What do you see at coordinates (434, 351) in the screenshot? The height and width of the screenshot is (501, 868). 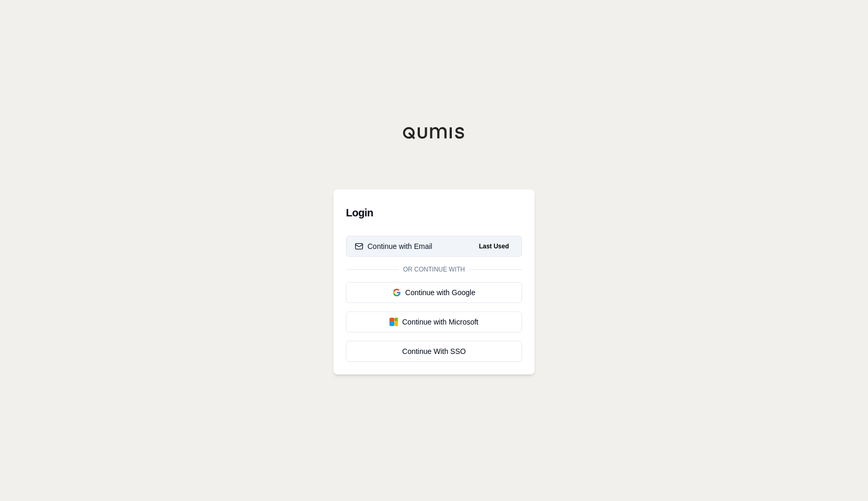 I see `a: Continue With SSO` at bounding box center [434, 351].